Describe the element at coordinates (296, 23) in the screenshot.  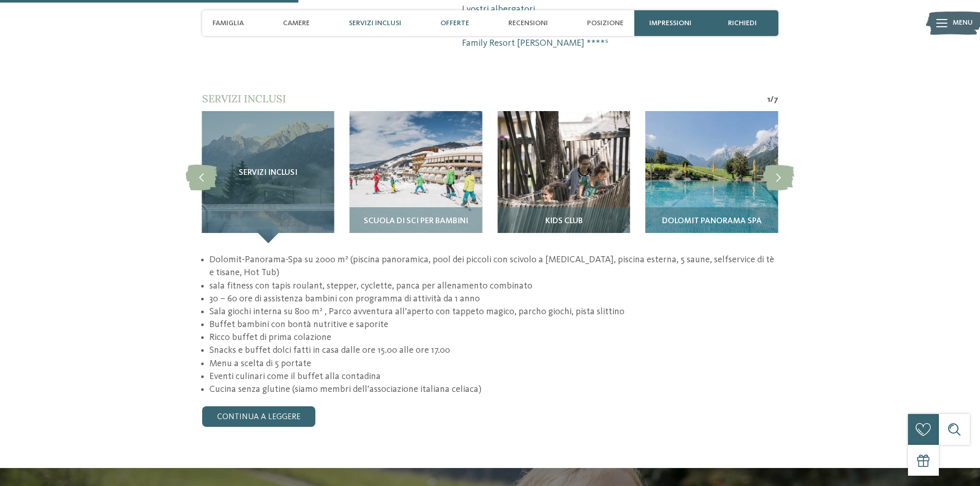
I see `span: Camere` at that location.